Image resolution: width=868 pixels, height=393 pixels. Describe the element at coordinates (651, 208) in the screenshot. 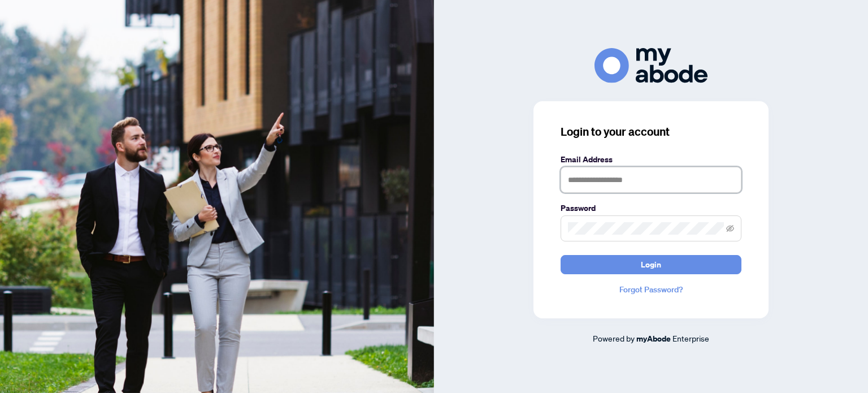

I see `label: Password` at that location.